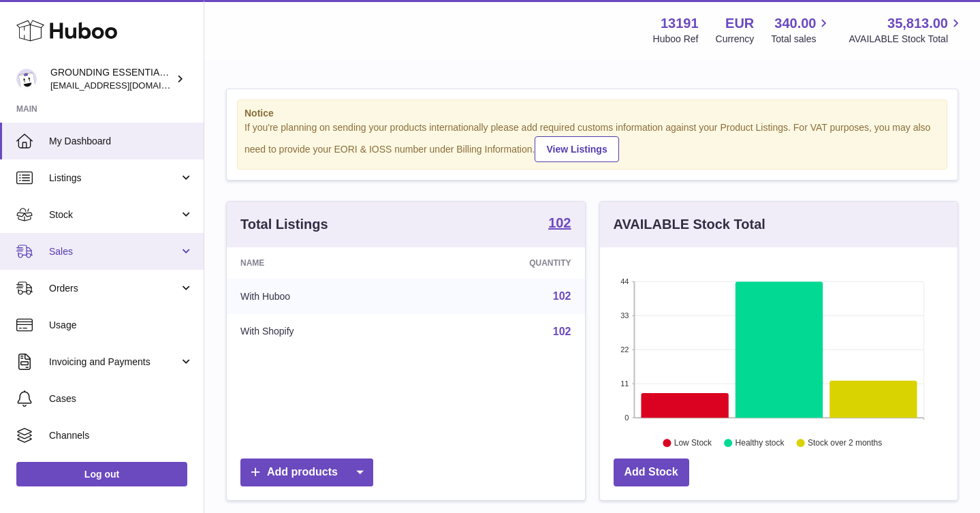  I want to click on th: Name, so click(323, 263).